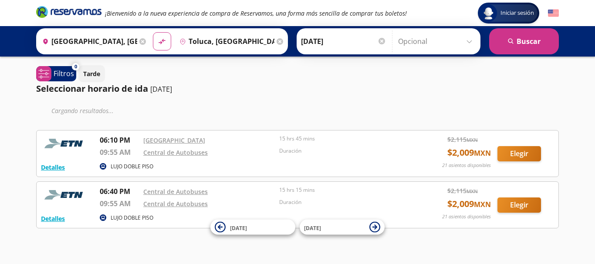  I want to click on em: ¡Bienvenido a la nueva experiencia de compra de Reservamos, una forma más sencilla de comprar tus..., so click(256, 13).